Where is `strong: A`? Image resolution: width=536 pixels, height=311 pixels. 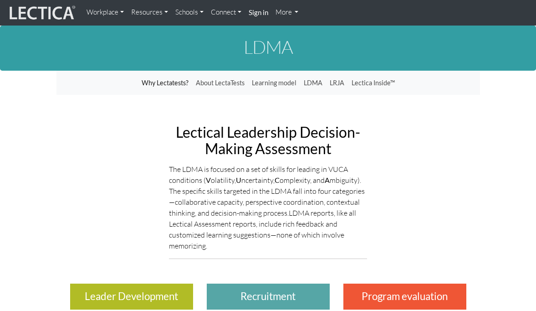
strong: A is located at coordinates (327, 180).